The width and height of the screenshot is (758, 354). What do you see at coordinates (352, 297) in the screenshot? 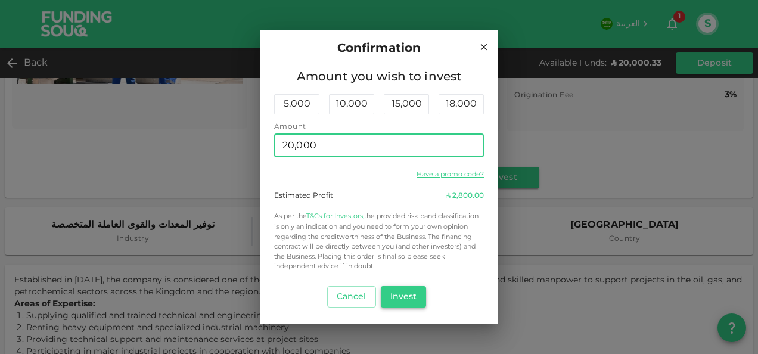
I see `button: Cancel` at bounding box center [352, 297].